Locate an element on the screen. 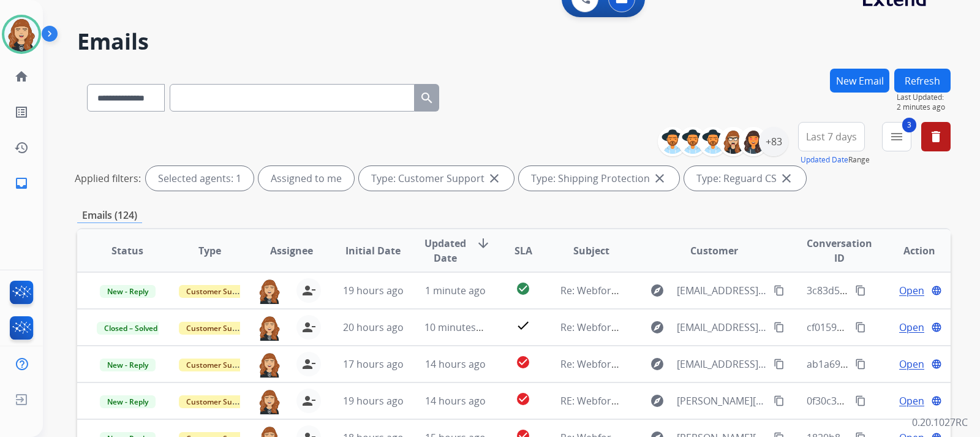  th: Action is located at coordinates (910, 250).